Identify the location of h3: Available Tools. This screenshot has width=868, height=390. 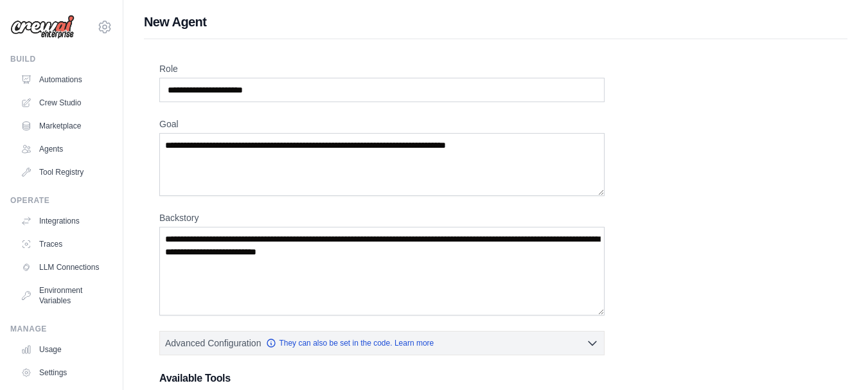
(382, 379).